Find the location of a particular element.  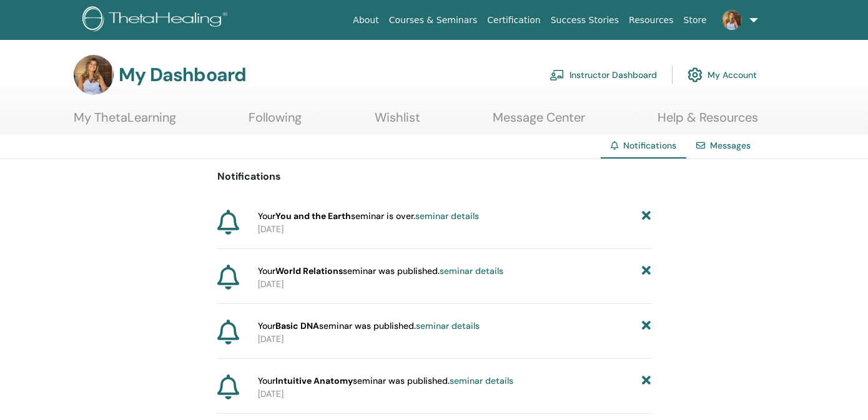

a: My ThetaLearning is located at coordinates (125, 122).